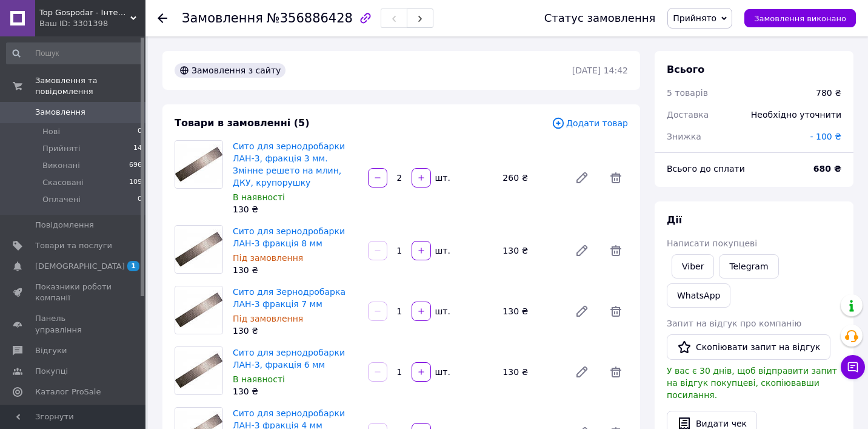  Describe the element at coordinates (796, 114) in the screenshot. I see `div: Необхідно уточнити` at that location.